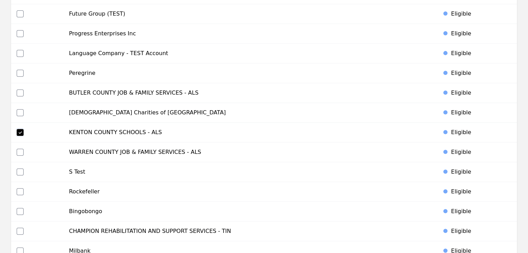 The image size is (528, 253). Describe the element at coordinates (249, 152) in the screenshot. I see `td: WARREN COUNTY JOB & FAMILY SERVICES - ALS` at that location.